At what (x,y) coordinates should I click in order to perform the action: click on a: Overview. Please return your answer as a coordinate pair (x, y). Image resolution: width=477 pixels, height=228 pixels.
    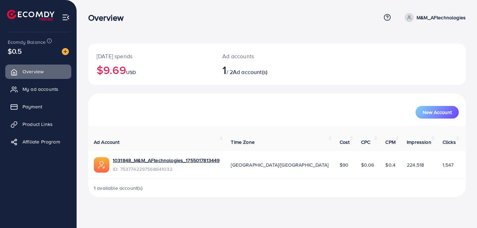
    Looking at the image, I should click on (38, 72).